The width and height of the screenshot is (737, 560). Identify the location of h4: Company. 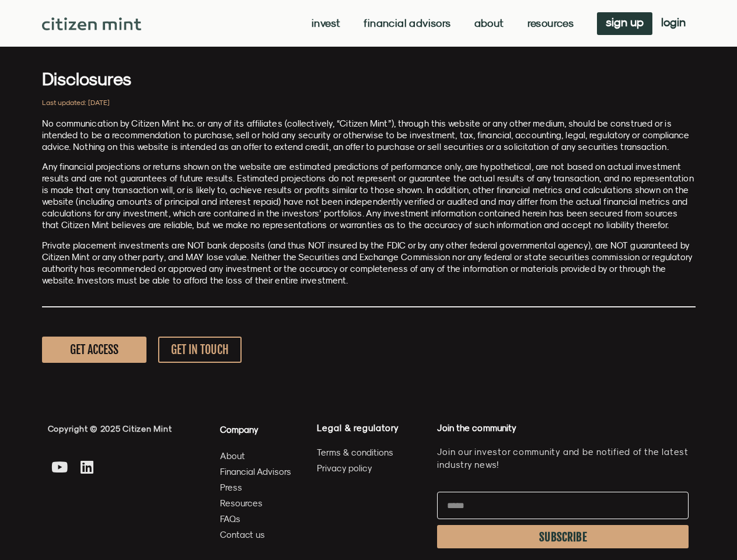
(255, 430).